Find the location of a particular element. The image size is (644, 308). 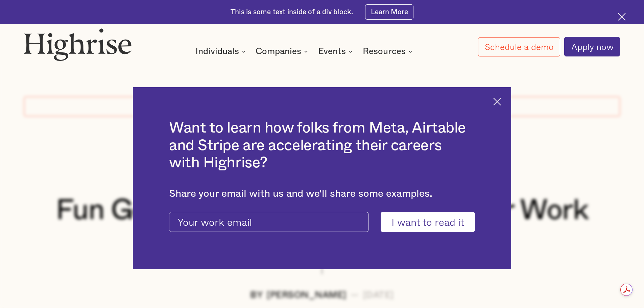

a: Schedule a demo is located at coordinates (519, 47).